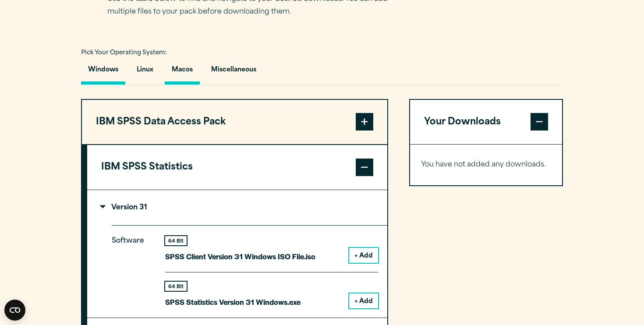 The width and height of the screenshot is (644, 325). I want to click on p: SPSS Client Version 31 Windows ISO File.iso, so click(240, 257).